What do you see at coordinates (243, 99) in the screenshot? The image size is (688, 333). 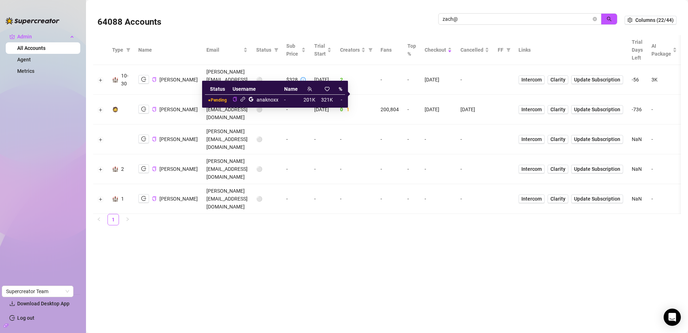 I see `a: link` at bounding box center [243, 99].